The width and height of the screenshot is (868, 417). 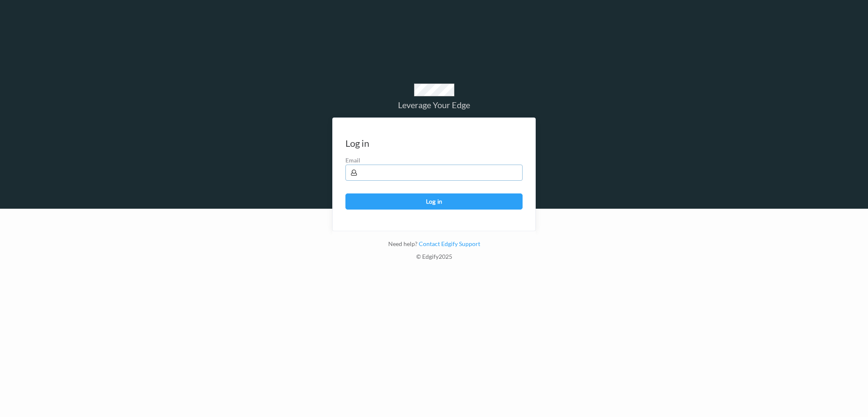 What do you see at coordinates (434, 259) in the screenshot?
I see `div: © Edgify 2025` at bounding box center [434, 259].